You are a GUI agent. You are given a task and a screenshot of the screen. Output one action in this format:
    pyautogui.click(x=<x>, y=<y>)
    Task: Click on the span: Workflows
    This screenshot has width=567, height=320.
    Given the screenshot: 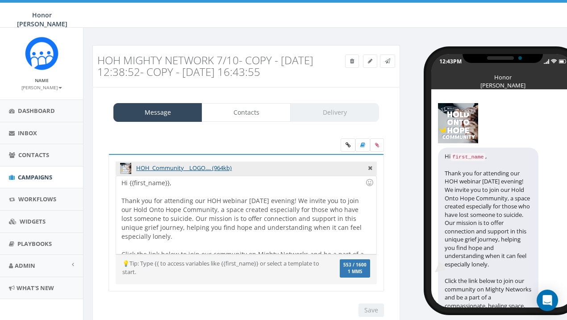 What is the action you would take?
    pyautogui.click(x=37, y=199)
    